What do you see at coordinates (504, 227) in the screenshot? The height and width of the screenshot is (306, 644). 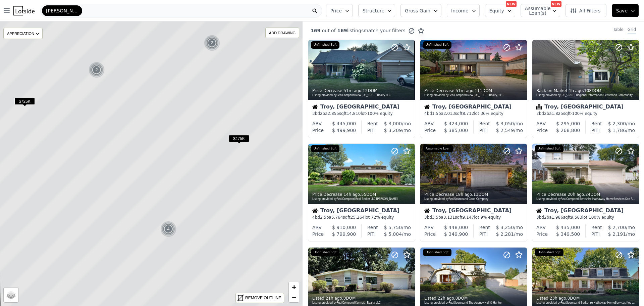 I see `span: $ 3,250` at bounding box center [504, 227].